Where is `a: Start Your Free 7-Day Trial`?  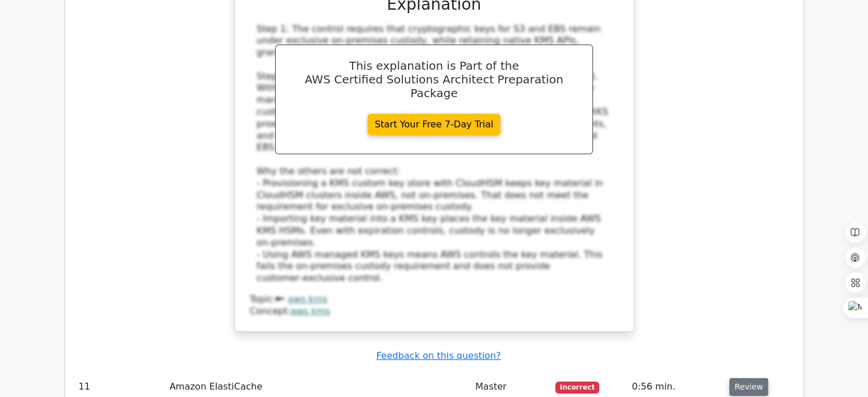 a: Start Your Free 7-Day Trial is located at coordinates (434, 125).